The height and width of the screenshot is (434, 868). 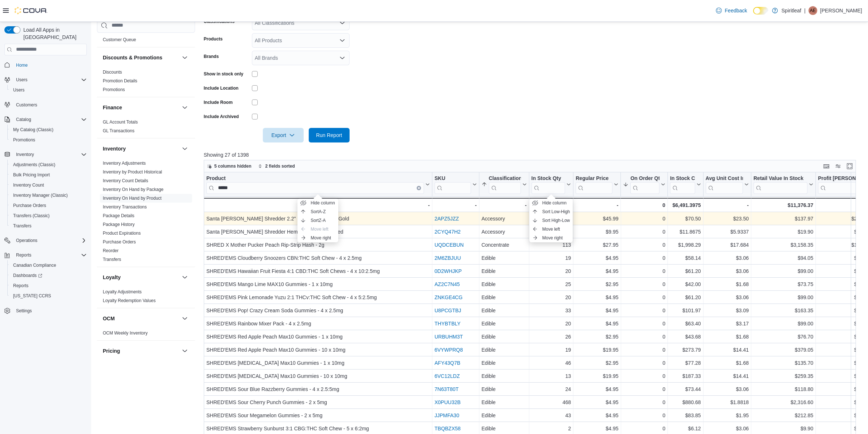 What do you see at coordinates (419, 188) in the screenshot?
I see `button: Clear input` at bounding box center [419, 188].